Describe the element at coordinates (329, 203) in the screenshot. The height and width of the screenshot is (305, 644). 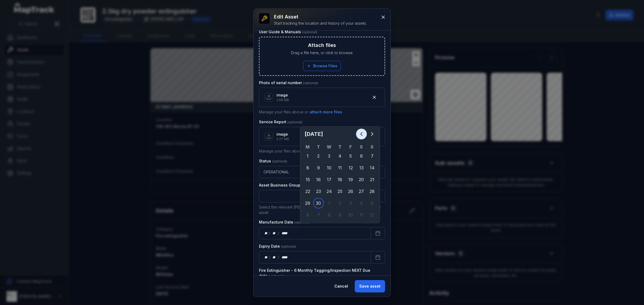
I see `div: 1` at that location.